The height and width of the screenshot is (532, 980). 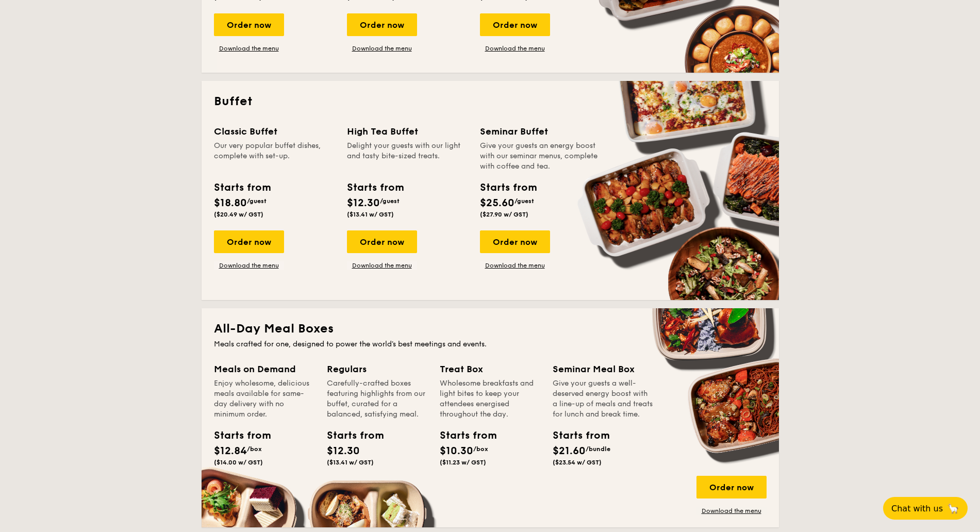 What do you see at coordinates (497, 203) in the screenshot?
I see `span: $25.60` at bounding box center [497, 203].